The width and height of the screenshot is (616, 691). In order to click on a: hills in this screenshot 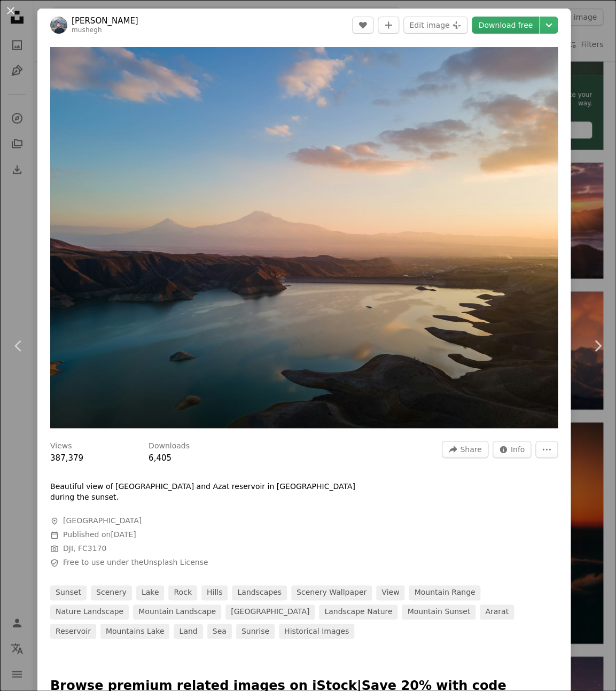, I will do `click(215, 592)`.